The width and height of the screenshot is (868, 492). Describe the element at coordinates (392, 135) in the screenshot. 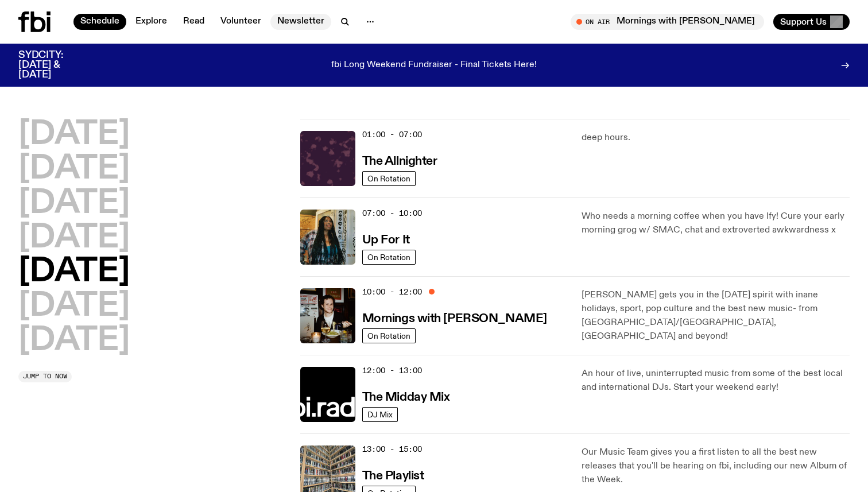

I see `span: 01:00 - 07:00` at that location.